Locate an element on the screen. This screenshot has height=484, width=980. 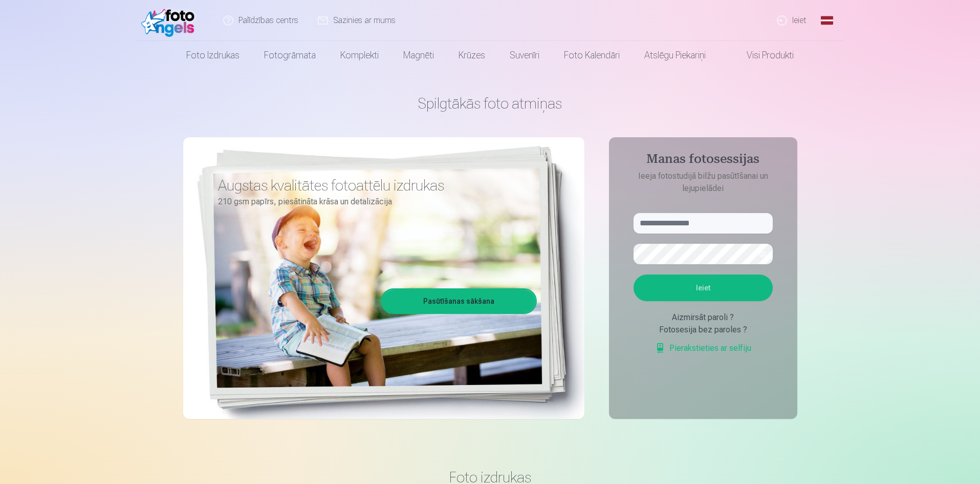
div: Aizmirsāt paroli ? is located at coordinates (703, 317).